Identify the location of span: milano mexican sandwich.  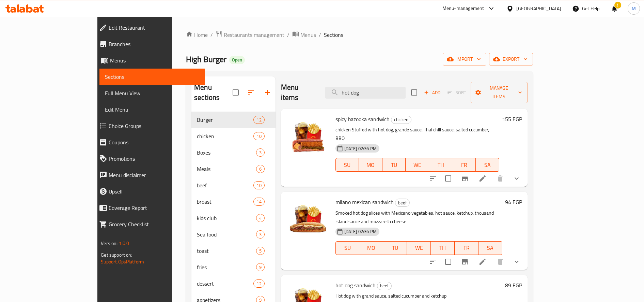
(364, 202).